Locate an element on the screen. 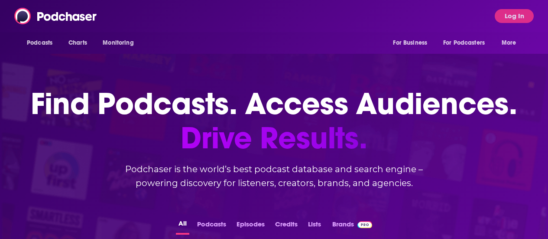 The width and height of the screenshot is (548, 239). span: Charts is located at coordinates (78, 43).